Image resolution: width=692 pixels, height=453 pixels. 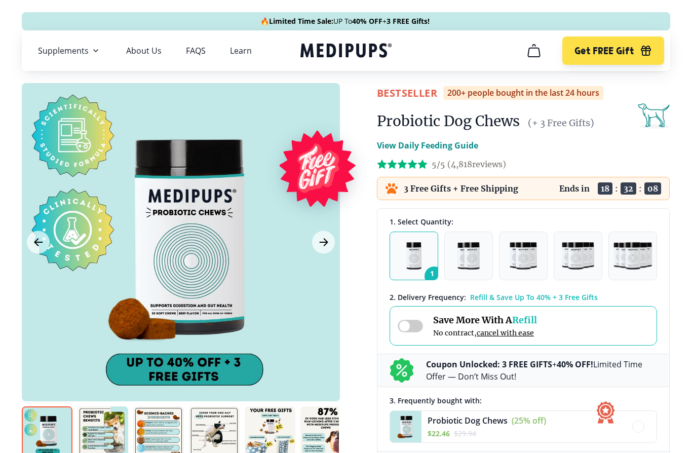 What do you see at coordinates (604, 51) in the screenshot?
I see `span: Get FREE Gift` at bounding box center [604, 51].